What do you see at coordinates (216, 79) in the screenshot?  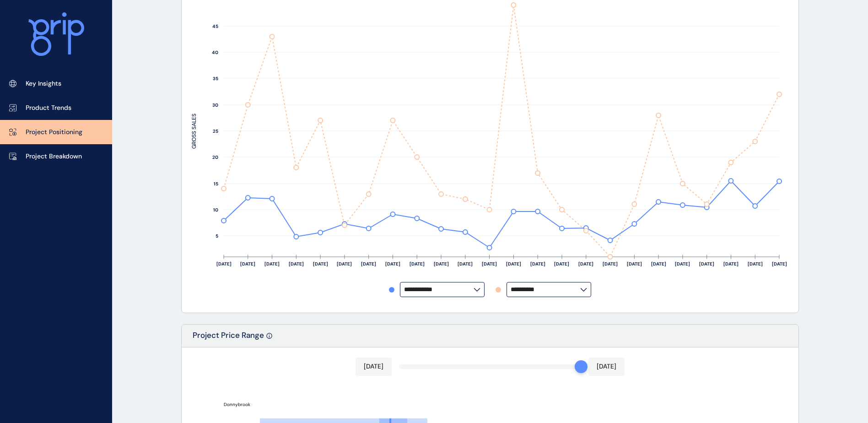 I see `text: 35` at bounding box center [216, 79].